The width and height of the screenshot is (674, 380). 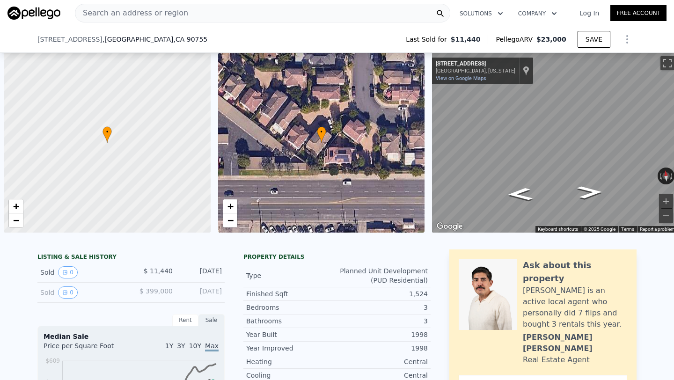 What do you see at coordinates (594, 39) in the screenshot?
I see `button: SAVE` at bounding box center [594, 39].